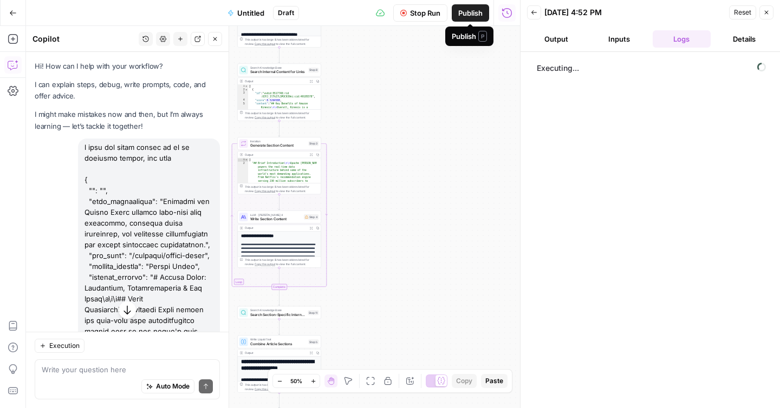 The width and height of the screenshot is (780, 408). I want to click on span: Iteration, so click(278, 141).